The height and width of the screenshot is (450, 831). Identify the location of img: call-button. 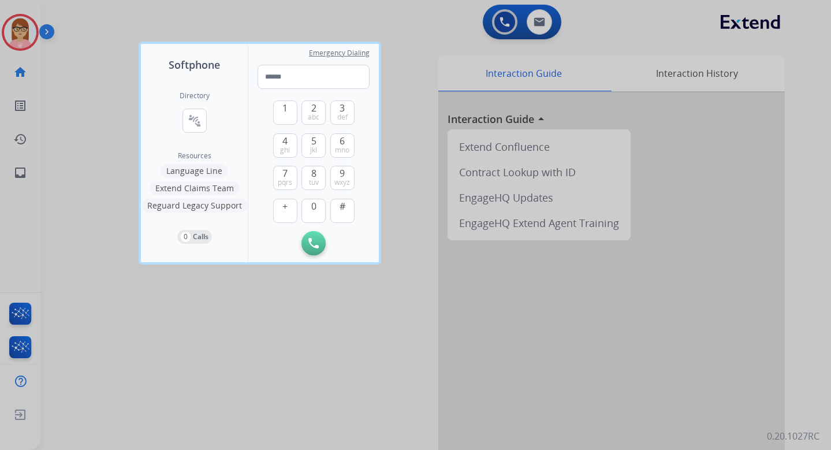
(313, 243).